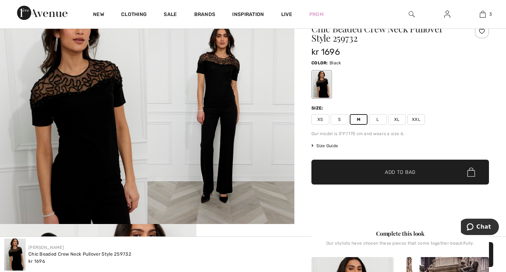 This screenshot has height=272, width=506. I want to click on a: Prom, so click(317, 14).